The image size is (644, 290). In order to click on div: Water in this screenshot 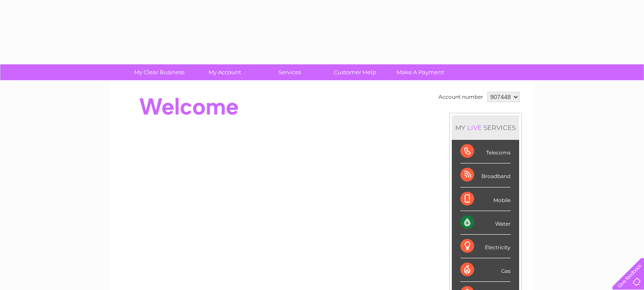, I will do `click(485, 222)`.